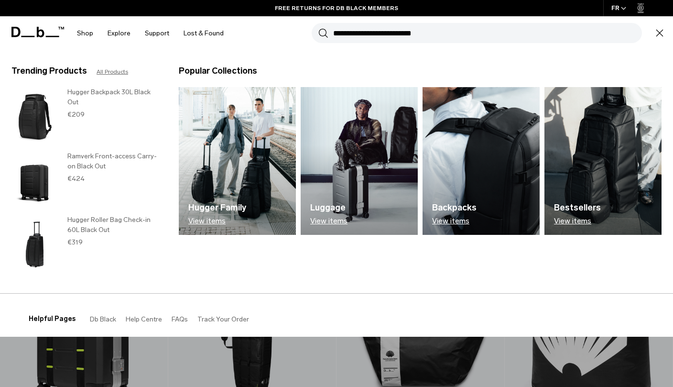 This screenshot has width=673, height=387. What do you see at coordinates (180, 319) in the screenshot?
I see `a: FAQs` at bounding box center [180, 319].